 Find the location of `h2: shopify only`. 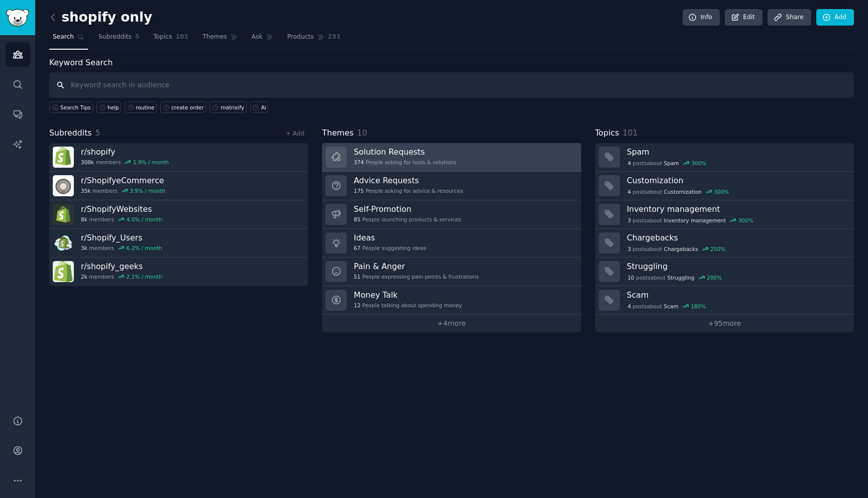

h2: shopify only is located at coordinates (100, 17).